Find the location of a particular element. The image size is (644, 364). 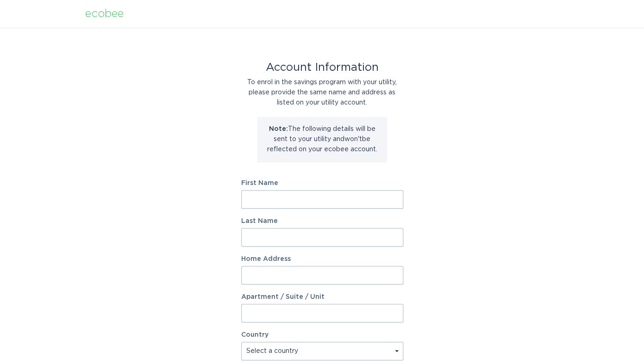

label: Last Name is located at coordinates (322, 221).